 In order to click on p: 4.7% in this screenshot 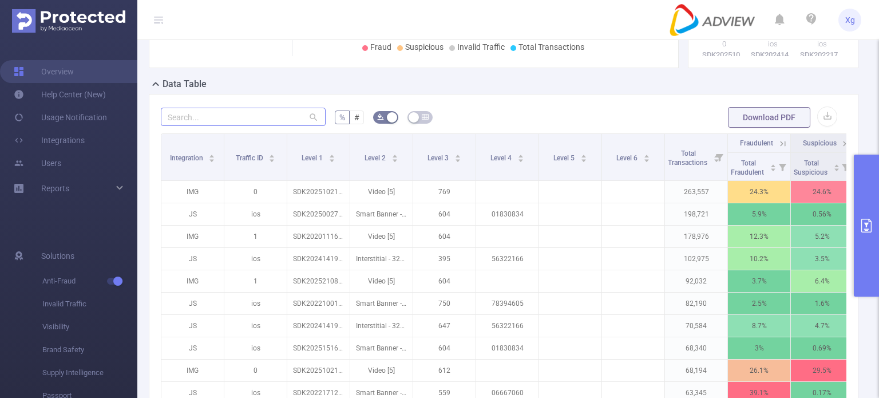, I will do `click(822, 326)`.